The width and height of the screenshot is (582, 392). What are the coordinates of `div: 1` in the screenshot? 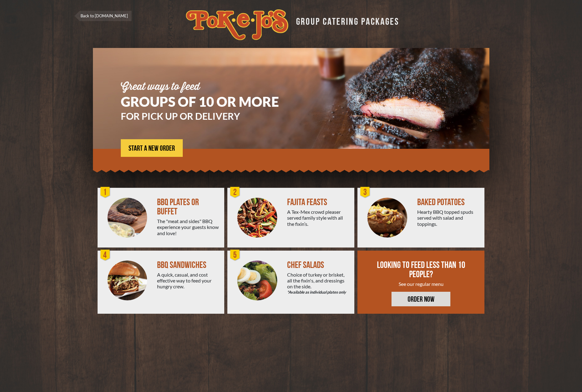 It's located at (105, 192).